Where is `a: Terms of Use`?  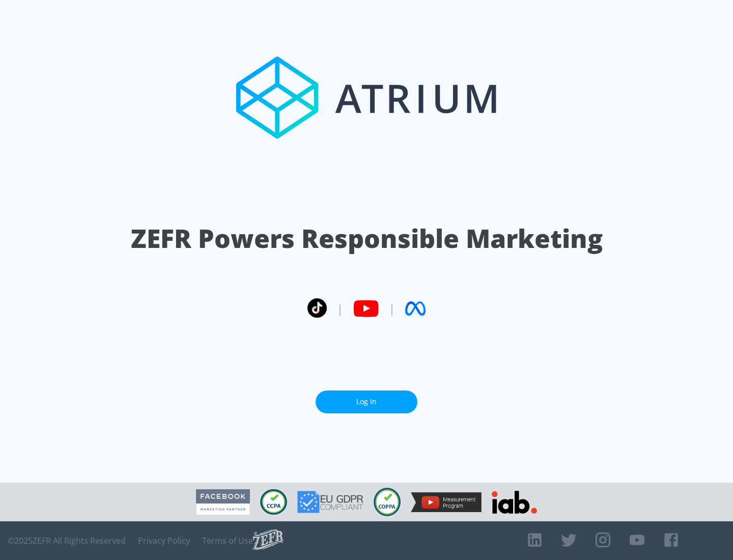
a: Terms of Use is located at coordinates (228, 540).